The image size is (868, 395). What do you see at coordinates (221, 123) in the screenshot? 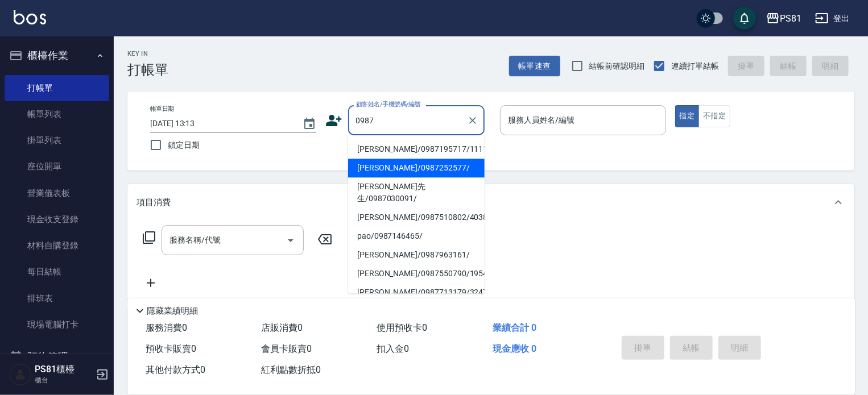
I see `input: YYYY/MM/DD hh:mm` at bounding box center [221, 123].